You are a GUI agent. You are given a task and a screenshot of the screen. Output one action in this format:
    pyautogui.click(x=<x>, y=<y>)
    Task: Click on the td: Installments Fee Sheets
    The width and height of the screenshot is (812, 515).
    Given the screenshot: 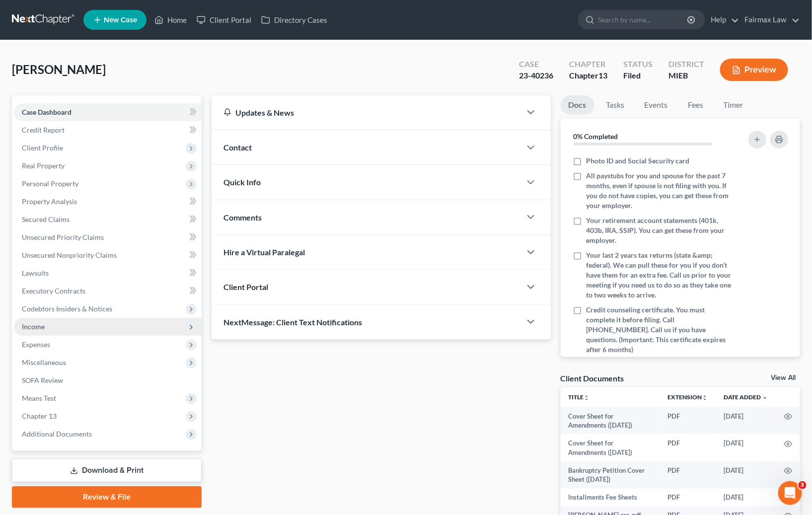 What is the action you would take?
    pyautogui.click(x=610, y=497)
    